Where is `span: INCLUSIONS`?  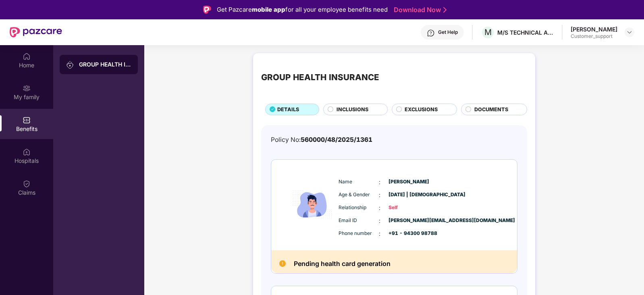 span: INCLUSIONS is located at coordinates (352, 110).